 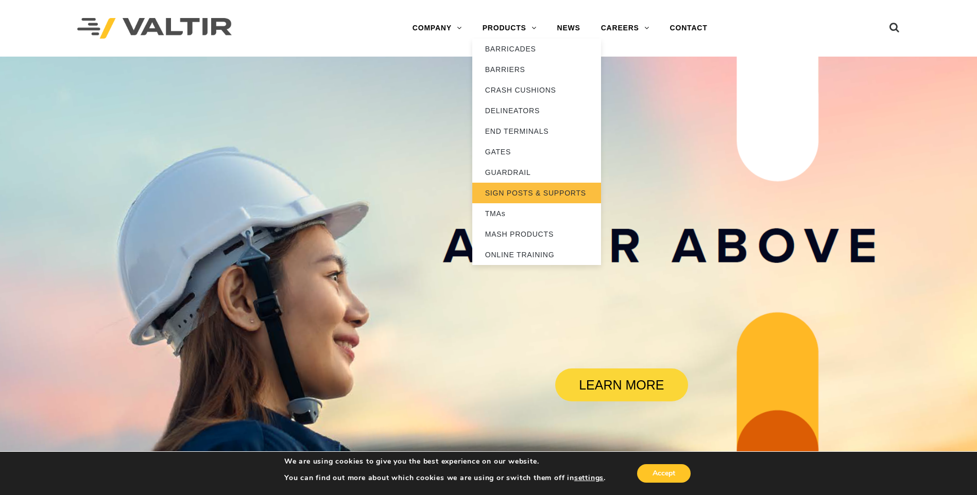 I want to click on a: END TERMINALS, so click(x=537, y=131).